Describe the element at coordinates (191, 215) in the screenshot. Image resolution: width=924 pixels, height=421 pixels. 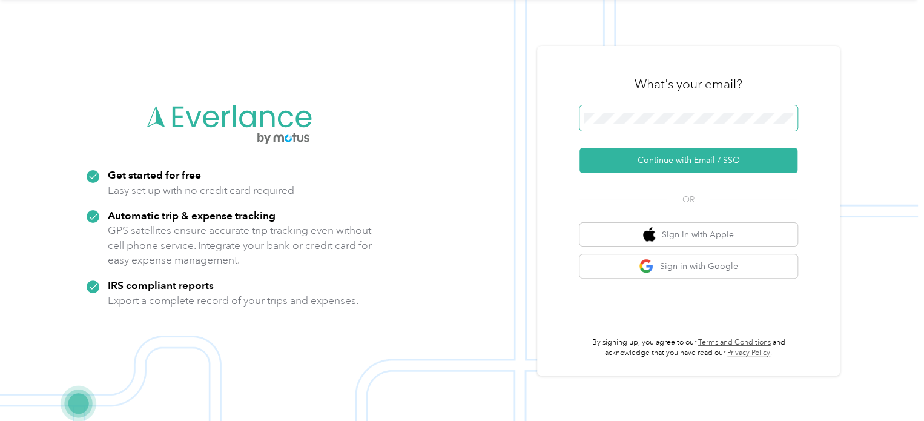
I see `strong: Automatic trip & expense tracking` at that location.